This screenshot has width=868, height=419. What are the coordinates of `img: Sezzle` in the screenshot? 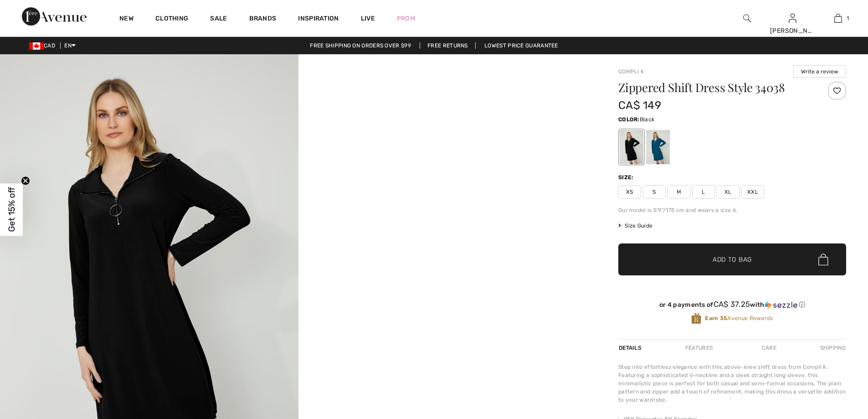 It's located at (781, 305).